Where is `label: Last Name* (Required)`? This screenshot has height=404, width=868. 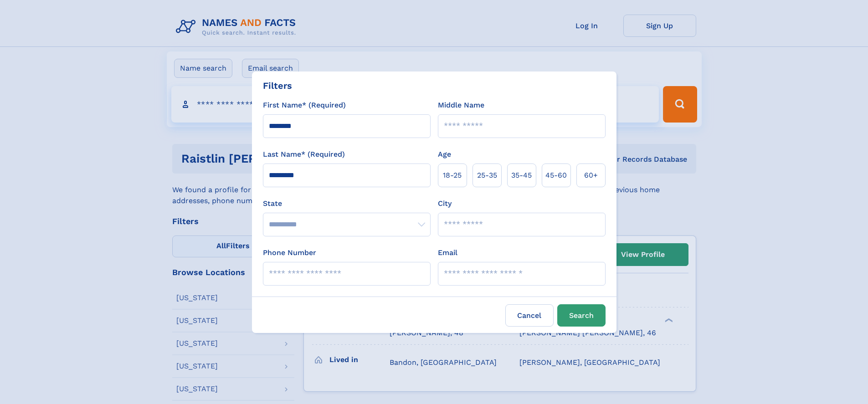 label: Last Name* (Required) is located at coordinates (304, 154).